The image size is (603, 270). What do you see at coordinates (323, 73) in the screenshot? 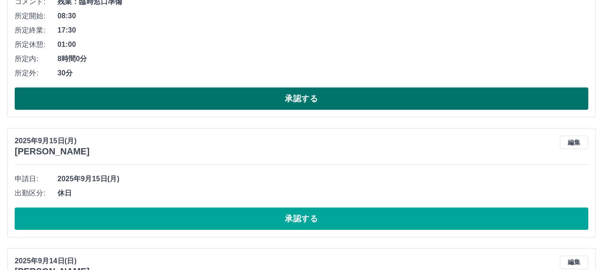
I see `span: 30分` at bounding box center [323, 73].